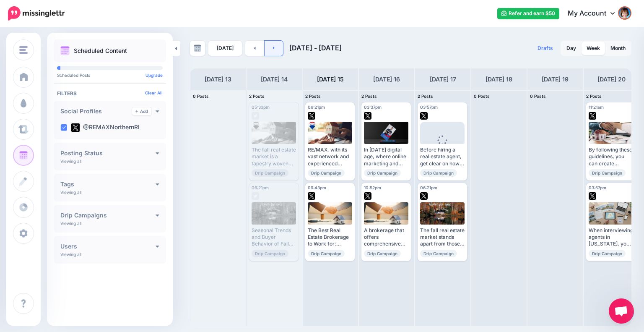  Describe the element at coordinates (621, 311) in the screenshot. I see `div: Open chat` at that location.